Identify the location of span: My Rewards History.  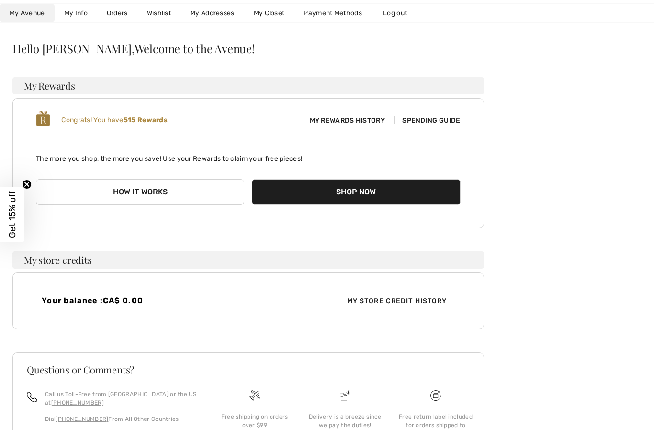
(347, 121).